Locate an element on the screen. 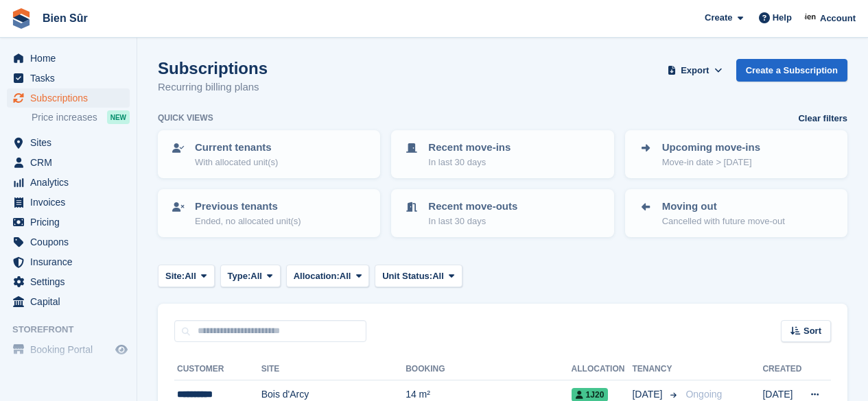 The image size is (868, 401). p: Ended, no allocated unit(s) is located at coordinates (248, 222).